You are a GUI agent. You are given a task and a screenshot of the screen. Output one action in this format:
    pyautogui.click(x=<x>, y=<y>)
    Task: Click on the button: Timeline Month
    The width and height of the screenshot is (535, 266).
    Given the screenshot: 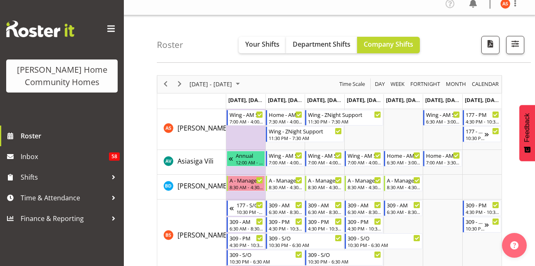 What is the action you would take?
    pyautogui.click(x=456, y=84)
    